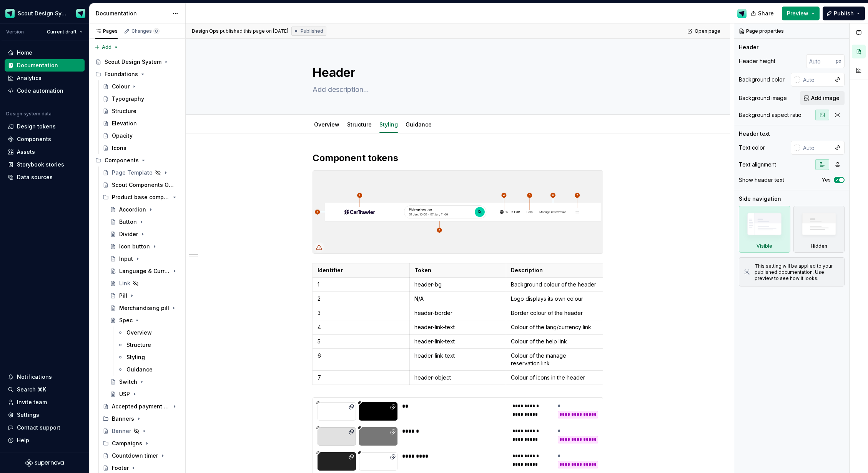 The width and height of the screenshot is (868, 473). I want to click on a: Link, so click(145, 283).